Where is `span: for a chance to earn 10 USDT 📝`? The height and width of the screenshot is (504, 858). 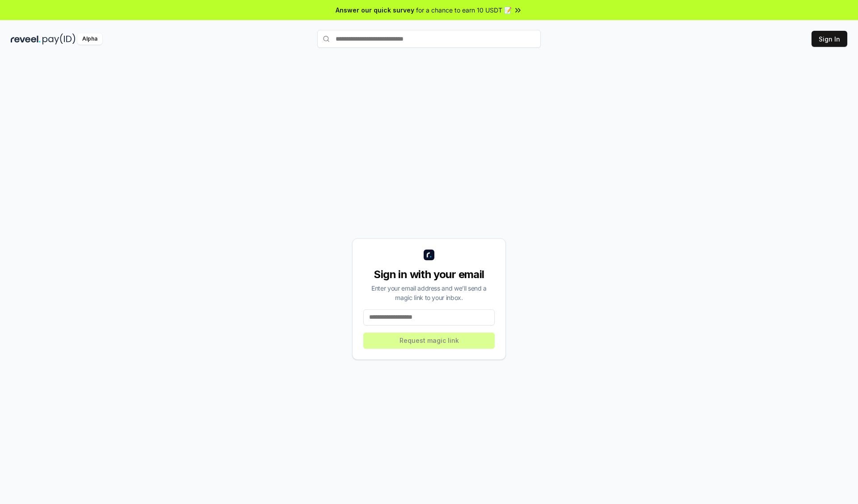
span: for a chance to earn 10 USDT 📝 is located at coordinates (464, 10).